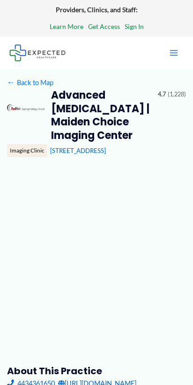 The width and height of the screenshot is (193, 385). I want to click on strong: Providers, Clinics, and Staff:, so click(96, 9).